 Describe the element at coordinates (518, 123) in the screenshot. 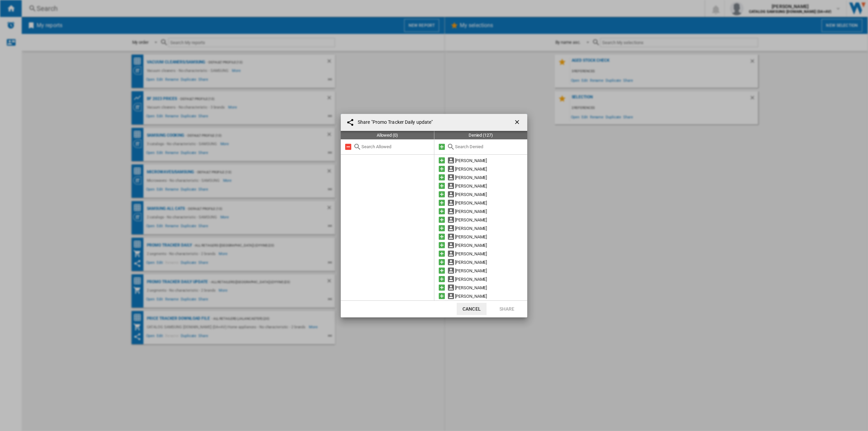

I see `ng-md-icon: getI18NText('BUTTONS.CLOSE_DIALOG')` at that location.